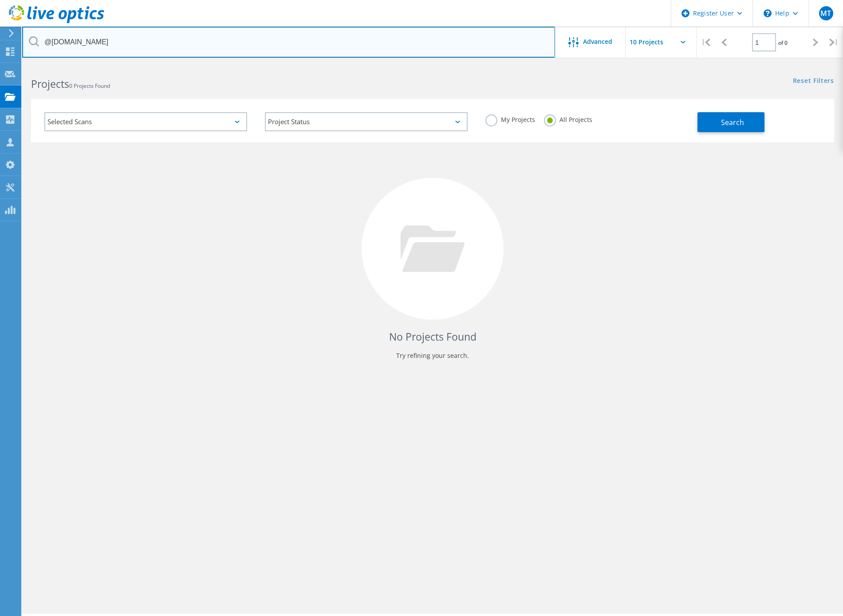 This screenshot has height=616, width=843. Describe the element at coordinates (568, 118) in the screenshot. I see `label: All Projects` at that location.